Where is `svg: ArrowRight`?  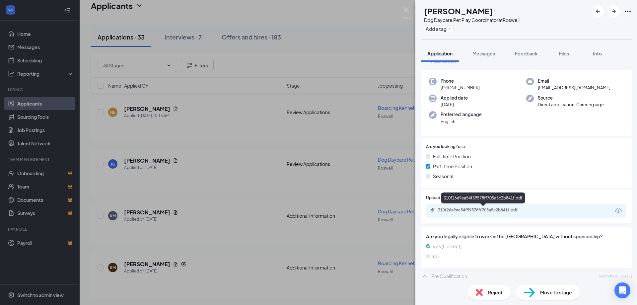
svg: ArrowRight is located at coordinates (613, 11).